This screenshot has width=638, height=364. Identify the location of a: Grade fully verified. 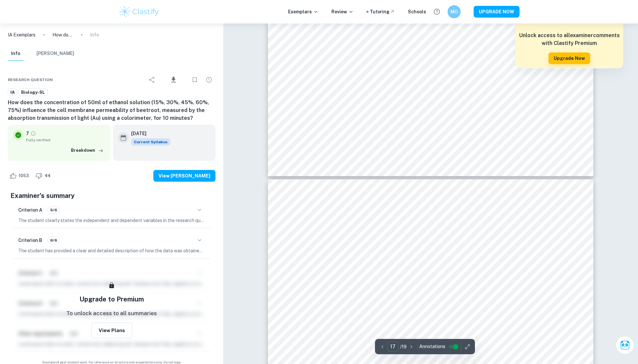
(33, 134).